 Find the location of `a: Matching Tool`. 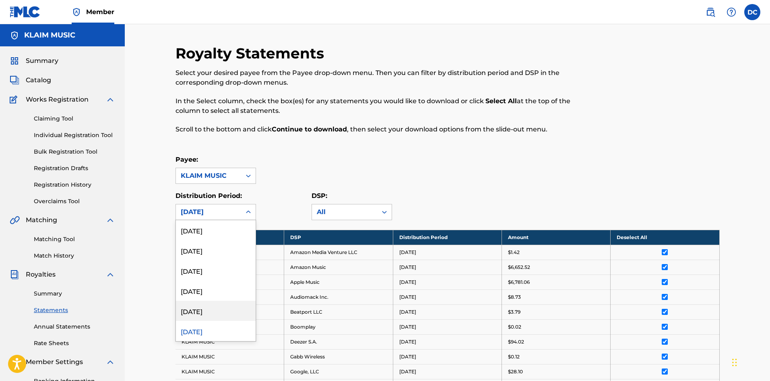

a: Matching Tool is located at coordinates (75, 239).